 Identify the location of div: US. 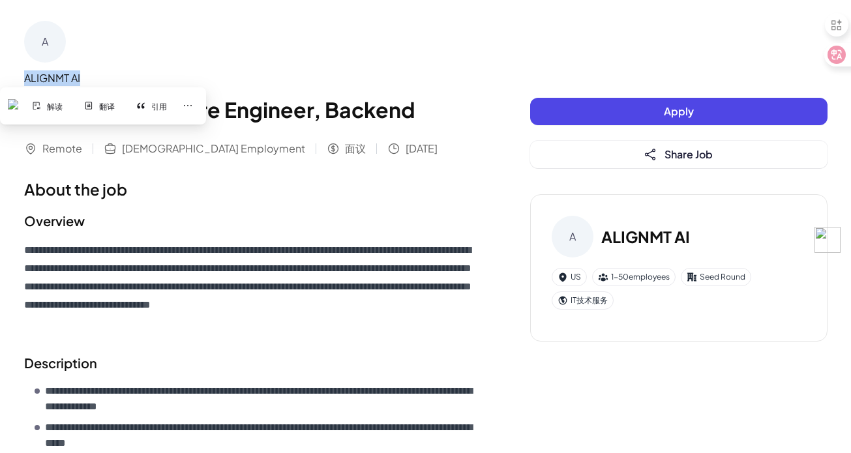
(569, 277).